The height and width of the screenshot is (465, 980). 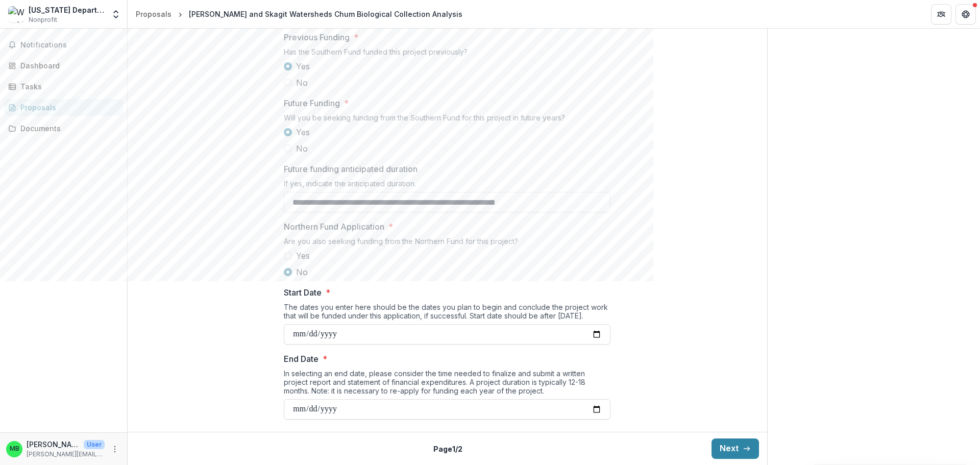 What do you see at coordinates (63, 128) in the screenshot?
I see `a: Documents` at bounding box center [63, 128].